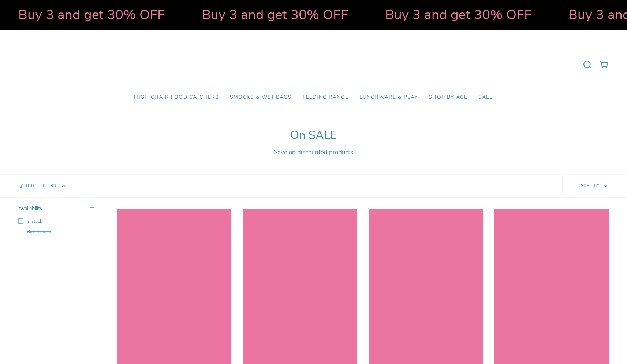  What do you see at coordinates (314, 135) in the screenshot?
I see `h1: On SALE` at bounding box center [314, 135].